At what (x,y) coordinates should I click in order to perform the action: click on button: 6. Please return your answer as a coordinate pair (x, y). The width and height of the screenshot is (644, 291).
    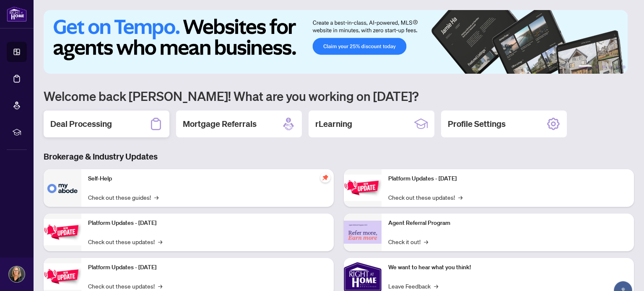
    Looking at the image, I should click on (624, 67).